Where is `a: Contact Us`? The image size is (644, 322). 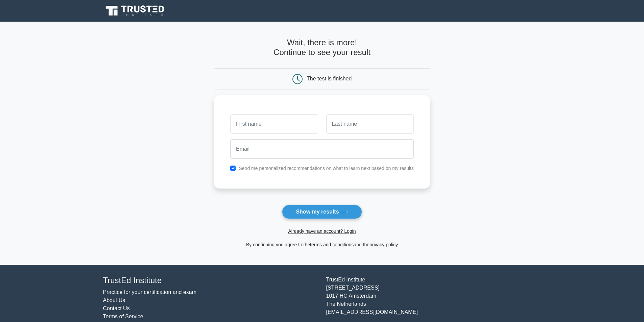
a: Contact Us is located at coordinates (116, 308).